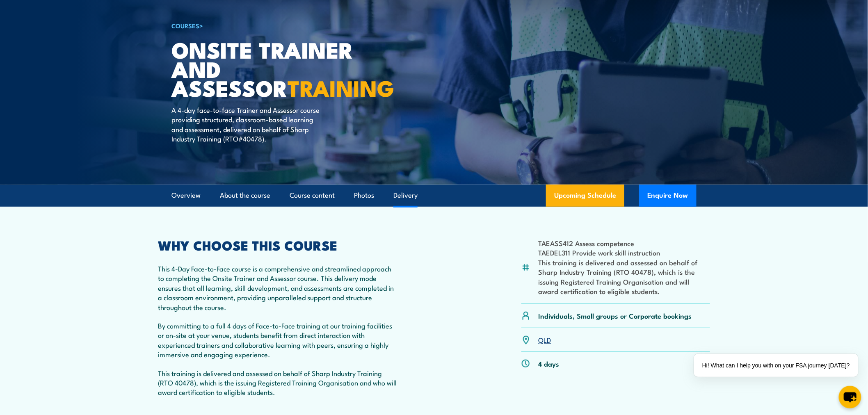 This screenshot has height=415, width=868. I want to click on li: This training is delivered and assessed on behalf of Sharp Industry Training (RTO 40478), which i..., so click(624, 277).